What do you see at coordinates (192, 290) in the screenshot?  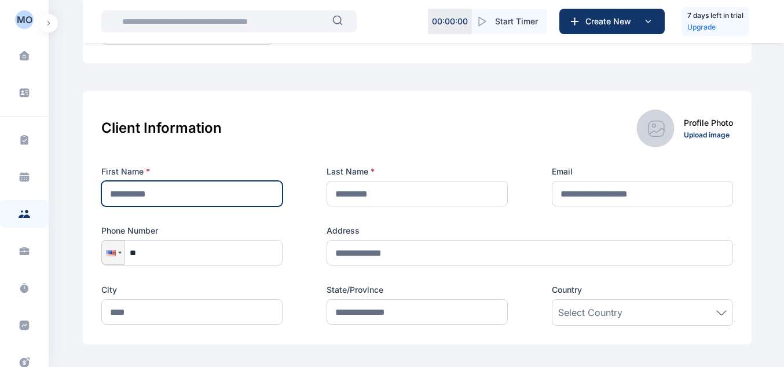 I see `label: City` at bounding box center [192, 290].